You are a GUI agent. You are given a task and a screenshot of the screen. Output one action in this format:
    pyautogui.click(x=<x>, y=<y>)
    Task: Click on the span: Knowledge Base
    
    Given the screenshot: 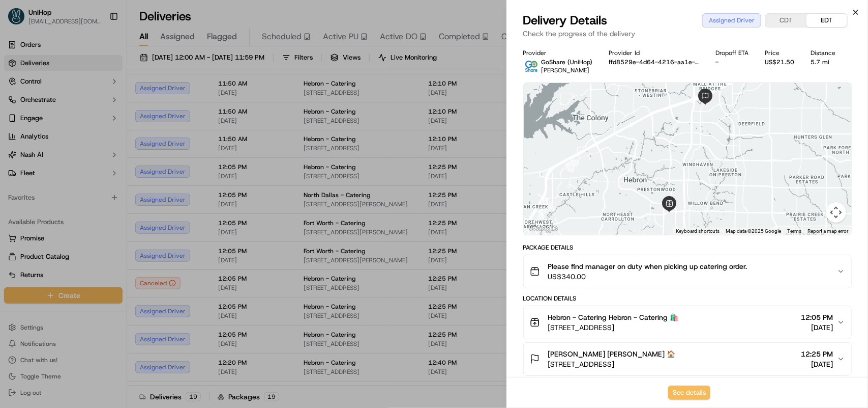 What is the action you would take?
    pyautogui.click(x=49, y=232)
    